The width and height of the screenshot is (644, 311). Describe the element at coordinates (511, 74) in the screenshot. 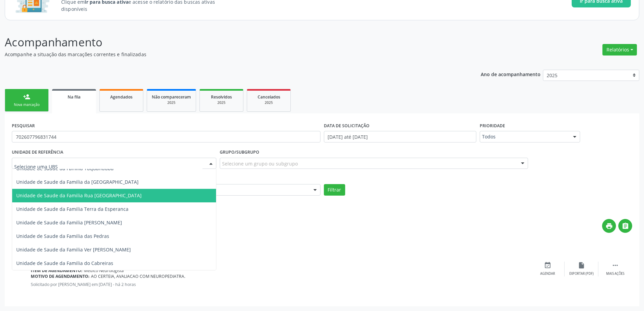

I see `p: Ano de acompanhamento` at that location.